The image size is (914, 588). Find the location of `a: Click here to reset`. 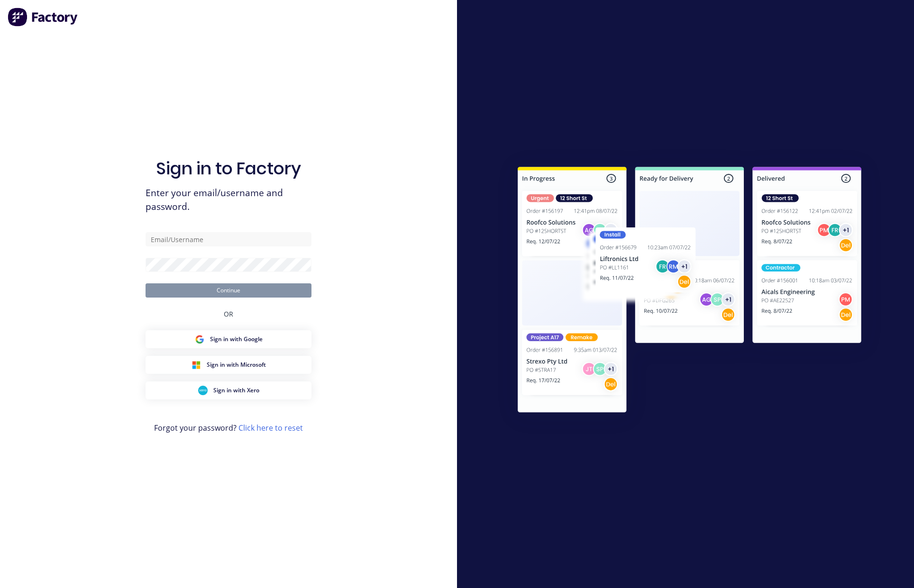

a: Click here to reset is located at coordinates (271, 428).